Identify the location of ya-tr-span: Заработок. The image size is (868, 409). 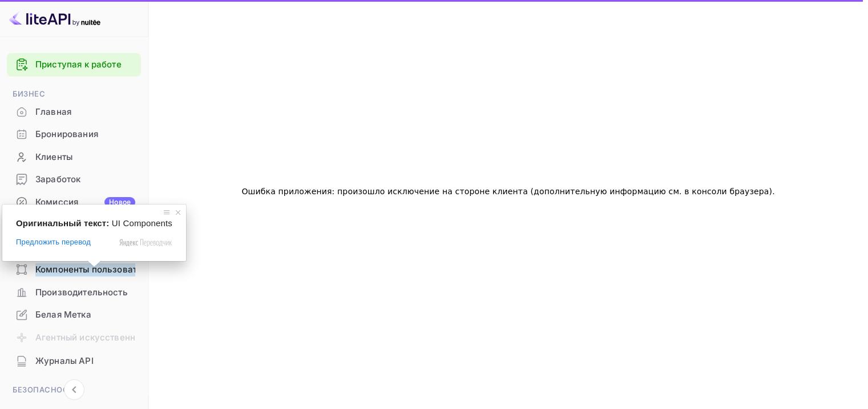
(58, 180).